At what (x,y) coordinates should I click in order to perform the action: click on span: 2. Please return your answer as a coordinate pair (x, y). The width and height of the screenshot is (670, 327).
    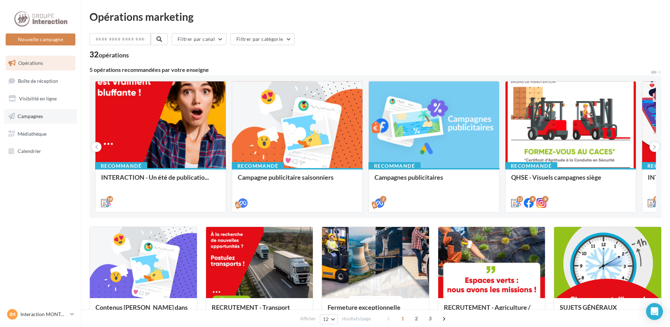
    Looking at the image, I should click on (416, 319).